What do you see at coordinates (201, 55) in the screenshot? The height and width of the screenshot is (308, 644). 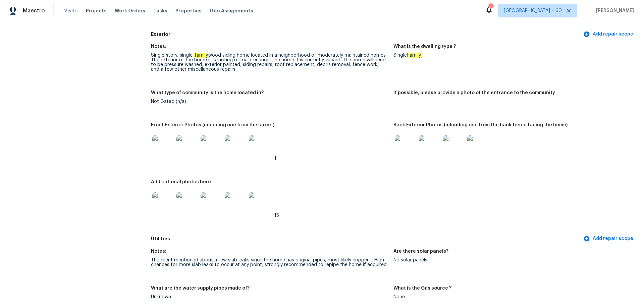 I see `em: family` at bounding box center [201, 55].